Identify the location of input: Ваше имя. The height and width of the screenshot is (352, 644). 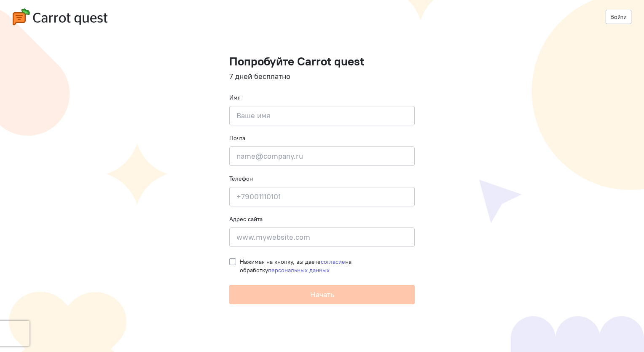
(322, 115).